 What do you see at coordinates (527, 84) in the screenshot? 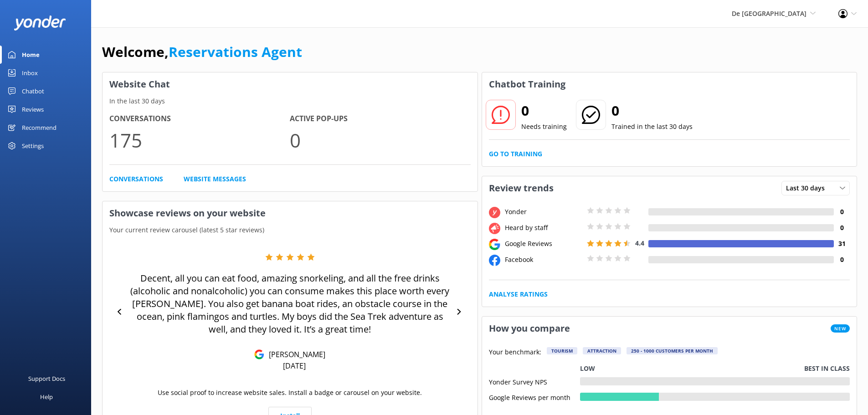
I see `h3: Chatbot Training` at bounding box center [527, 84].